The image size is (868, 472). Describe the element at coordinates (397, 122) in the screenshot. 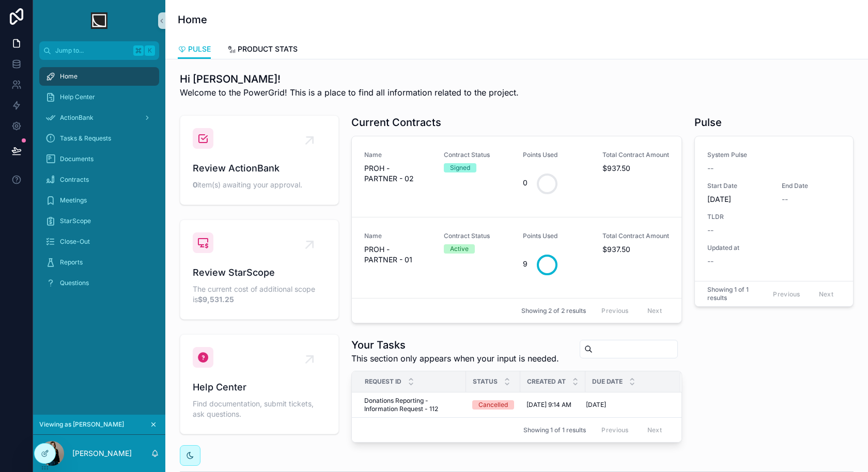

I see `h1: Current Contracts` at that location.